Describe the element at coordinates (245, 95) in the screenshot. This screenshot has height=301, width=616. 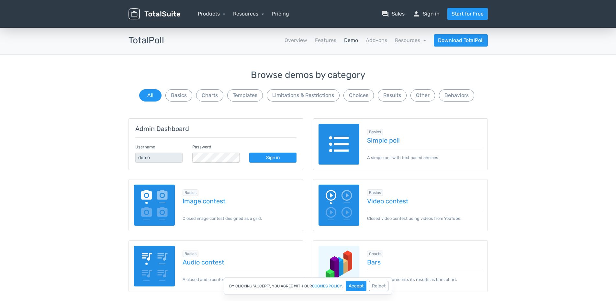
I see `button: Templates` at that location.